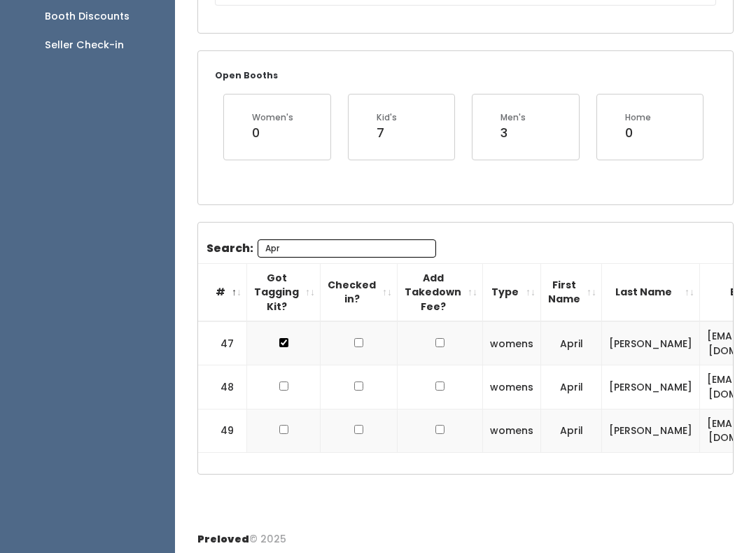 The height and width of the screenshot is (553, 756). I want to click on th: Checked in?: activate to sort column ascending, so click(359, 292).